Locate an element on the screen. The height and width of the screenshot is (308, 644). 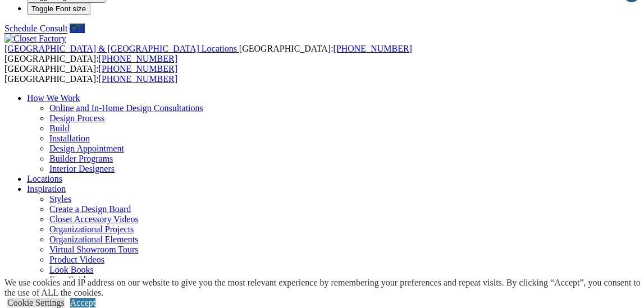
img: Closet Factory is located at coordinates (35, 38).